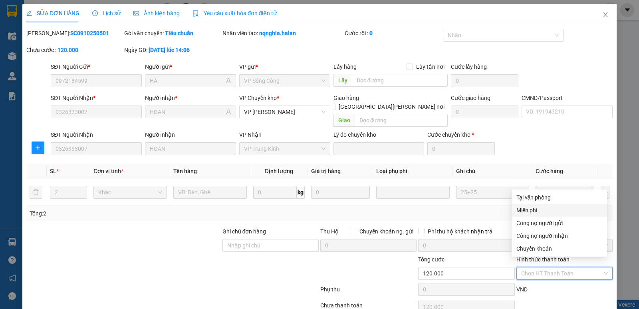 The height and width of the screenshot is (309, 639). What do you see at coordinates (559, 249) in the screenshot?
I see `div: Chuyển khoản` at bounding box center [559, 249].